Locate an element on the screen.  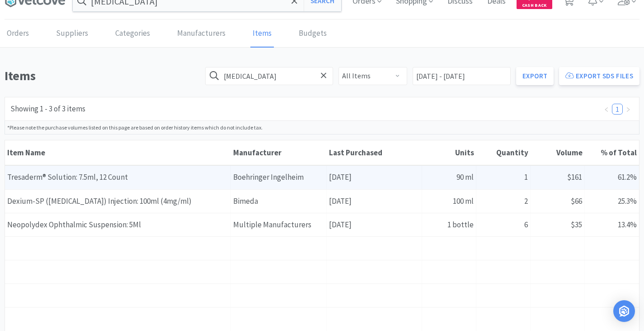
input: Search Items... is located at coordinates (269, 76).